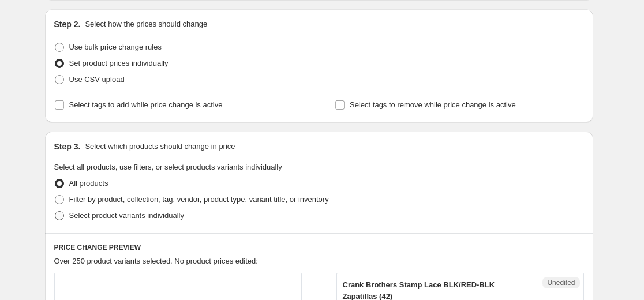  What do you see at coordinates (89, 183) in the screenshot?
I see `span: All products` at bounding box center [89, 183].